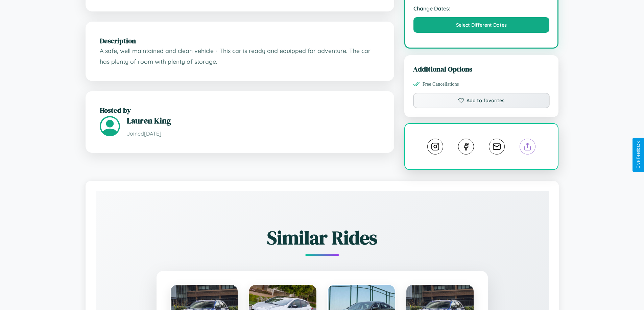 The image size is (644, 310). I want to click on span: Free Cancellations, so click(441, 84).